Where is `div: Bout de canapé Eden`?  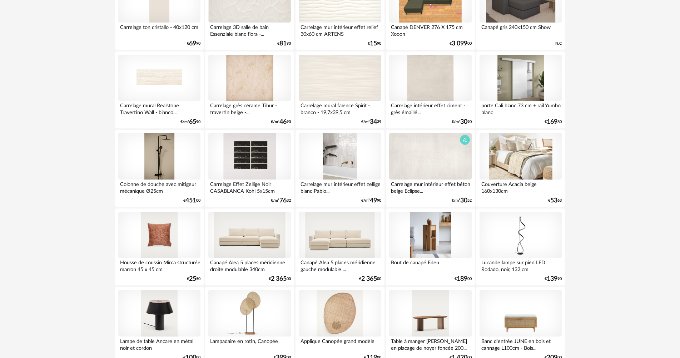 div: Bout de canapé Eden is located at coordinates (430, 265).